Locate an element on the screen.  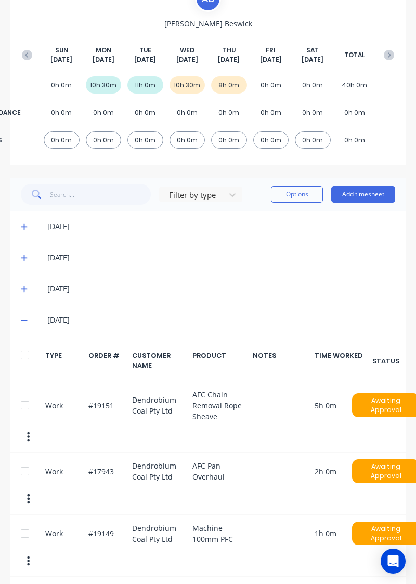
div: TIME WORKED is located at coordinates (343, 361).